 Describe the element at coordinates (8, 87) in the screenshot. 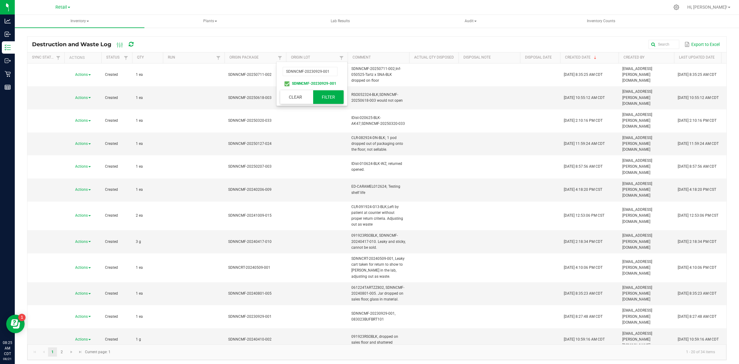

I see `inline-svg: Reports` at that location.